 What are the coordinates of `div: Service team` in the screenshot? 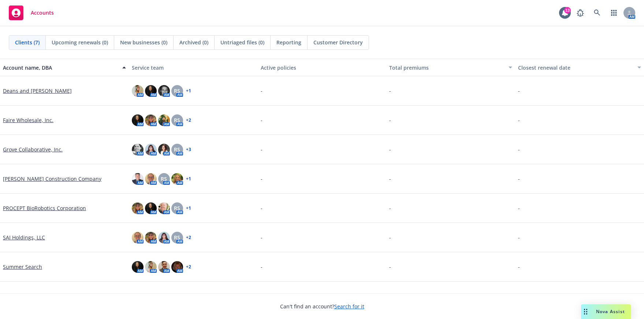 It's located at (193, 67).